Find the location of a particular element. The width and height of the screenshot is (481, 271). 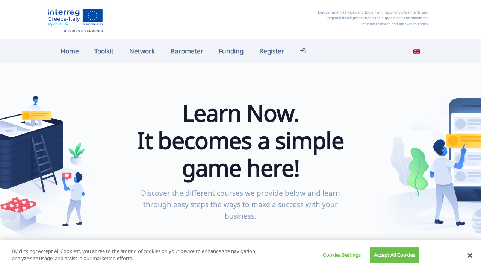

a: Network is located at coordinates (142, 51).